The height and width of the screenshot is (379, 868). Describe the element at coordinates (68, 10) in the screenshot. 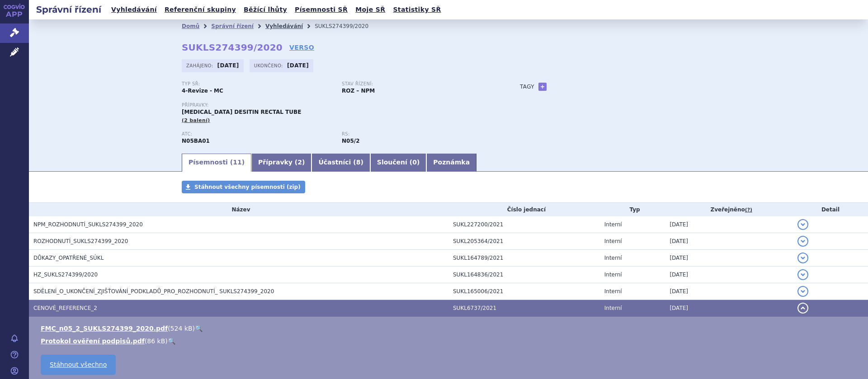

I see `h2: Správní řízení` at that location.